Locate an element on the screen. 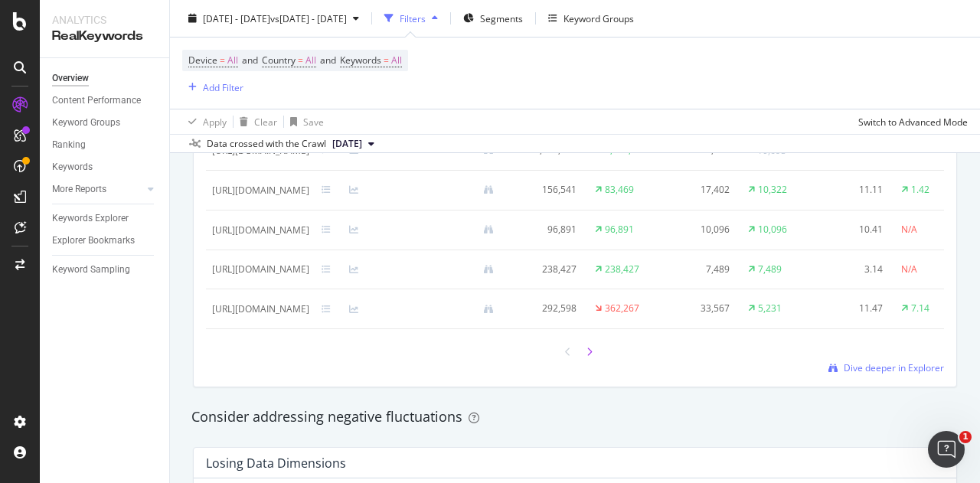  div: 83,469 is located at coordinates (619, 190).